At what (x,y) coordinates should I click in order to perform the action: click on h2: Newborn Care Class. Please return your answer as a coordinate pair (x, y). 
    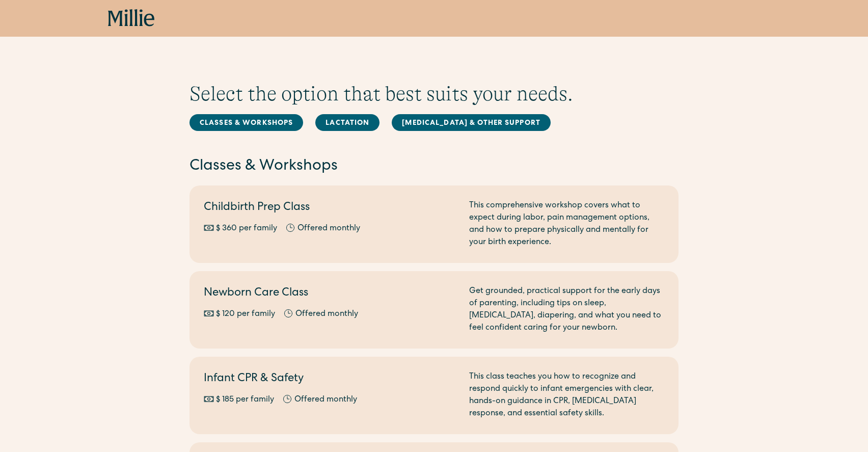
    Looking at the image, I should click on (330, 294).